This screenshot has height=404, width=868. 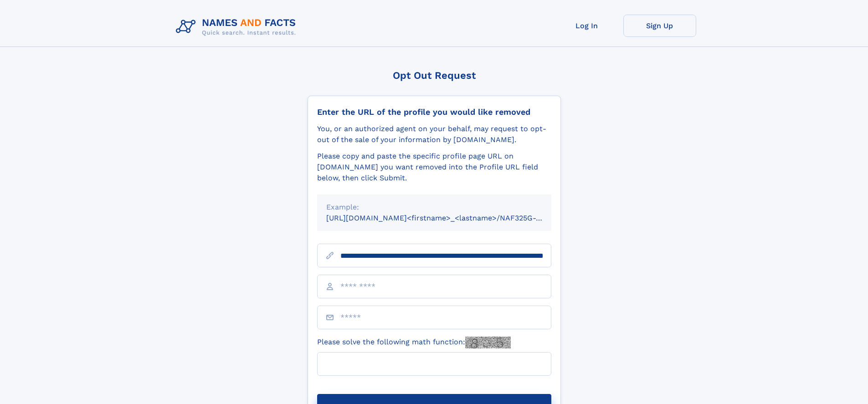 What do you see at coordinates (434, 112) in the screenshot?
I see `div: Enter the URL of the profile you would like removed` at bounding box center [434, 112].